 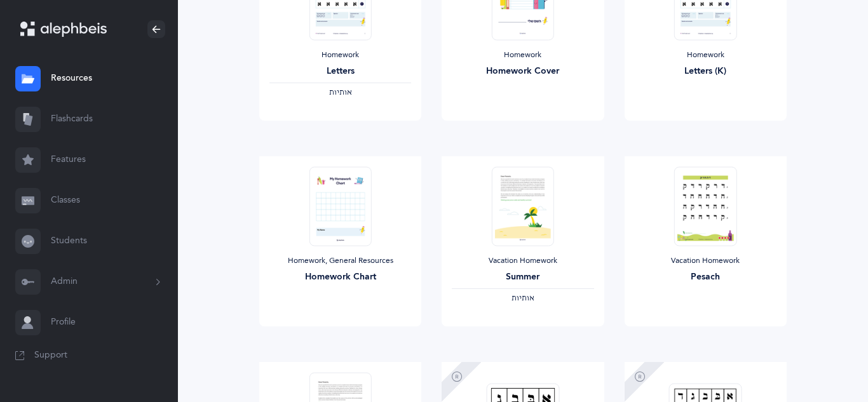 What do you see at coordinates (706, 277) in the screenshot?
I see `div: Pesach` at bounding box center [706, 277].